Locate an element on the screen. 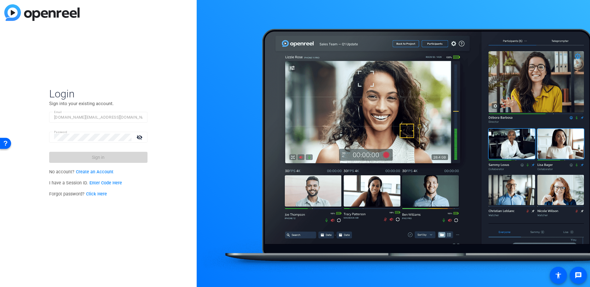 The width and height of the screenshot is (590, 287). mat-label: Email is located at coordinates (58, 112).